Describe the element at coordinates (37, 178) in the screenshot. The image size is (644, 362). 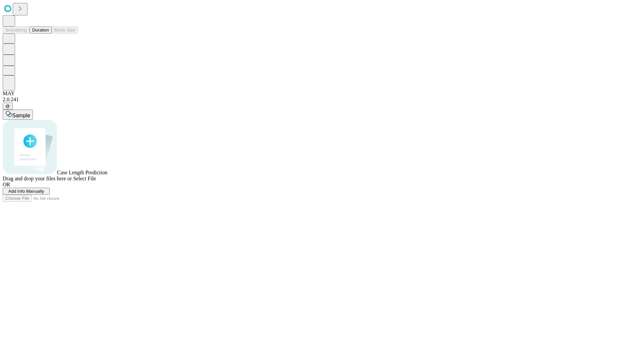
I see `span: Drag and drop your files here or` at that location.